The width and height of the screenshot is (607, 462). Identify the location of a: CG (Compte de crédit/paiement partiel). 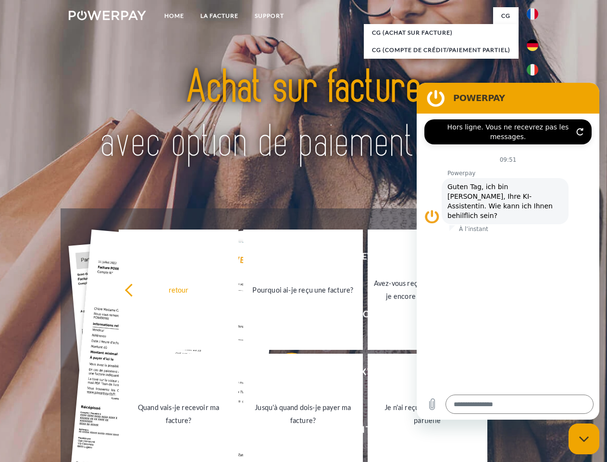
(441, 50).